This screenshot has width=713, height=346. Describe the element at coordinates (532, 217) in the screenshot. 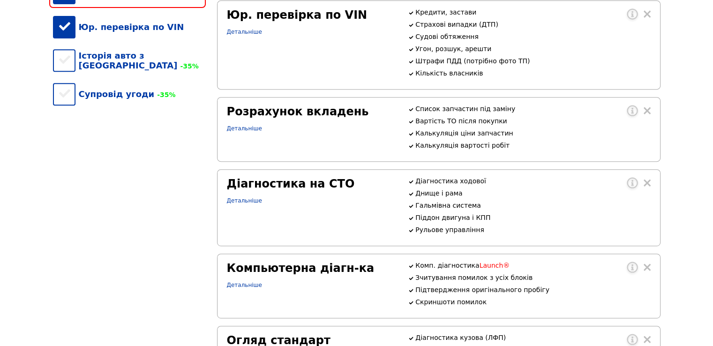

I see `p: Піддон двигуна і КПП` at that location.